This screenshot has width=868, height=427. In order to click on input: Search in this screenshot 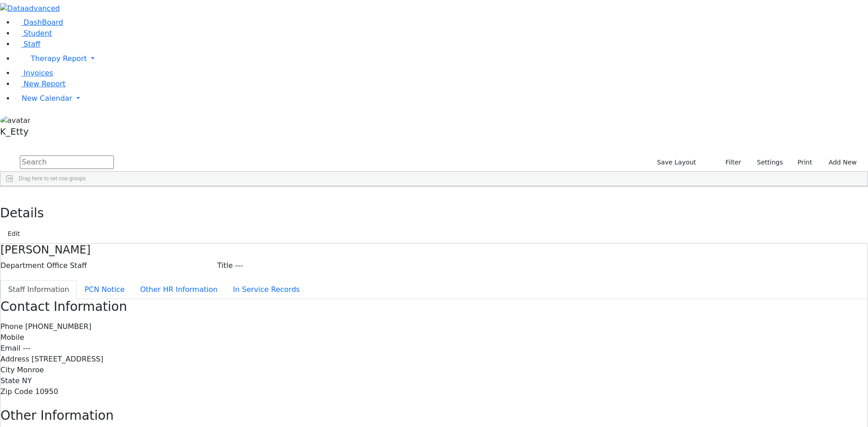, I will do `click(67, 162)`.